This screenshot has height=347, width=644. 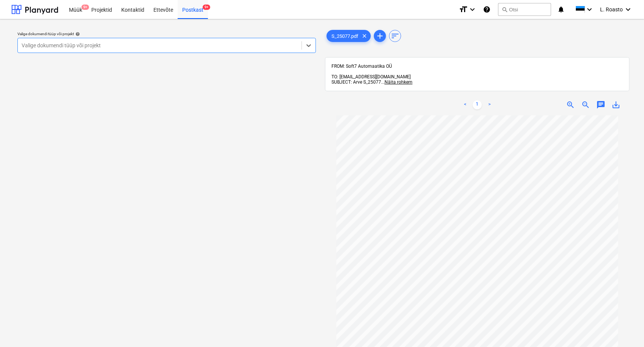 What do you see at coordinates (524, 9) in the screenshot?
I see `button: Otsi` at bounding box center [524, 9].